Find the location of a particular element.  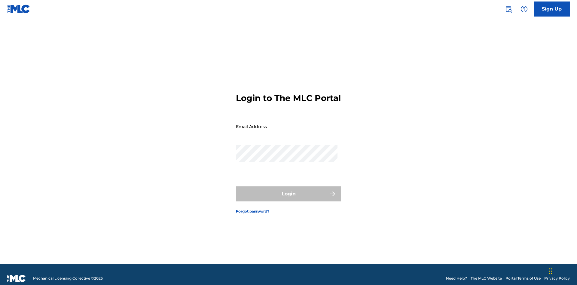

div: Drag is located at coordinates (551, 271).